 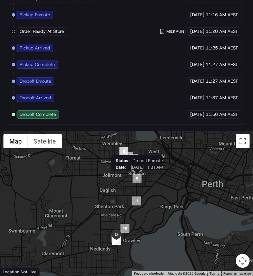 What do you see at coordinates (37, 65) in the screenshot?
I see `span: Pickup Complete` at bounding box center [37, 65].